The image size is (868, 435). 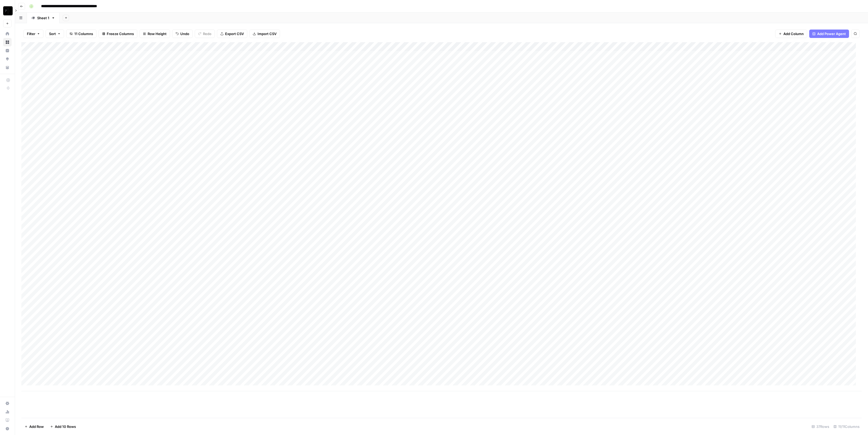 What do you see at coordinates (831, 33) in the screenshot?
I see `span: Add Power Agent` at bounding box center [831, 33].